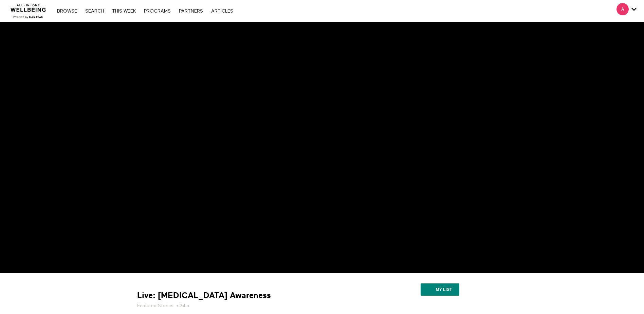 This screenshot has height=314, width=644. What do you see at coordinates (95, 11) in the screenshot?
I see `a: Search` at bounding box center [95, 11].